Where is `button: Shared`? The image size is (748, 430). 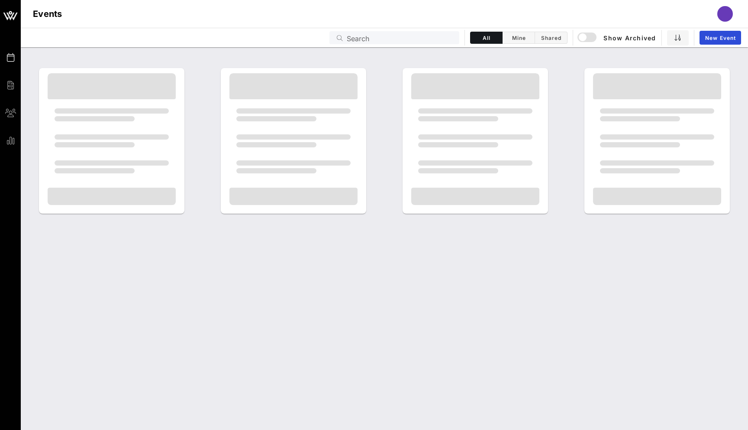 button: Shared is located at coordinates (551, 38).